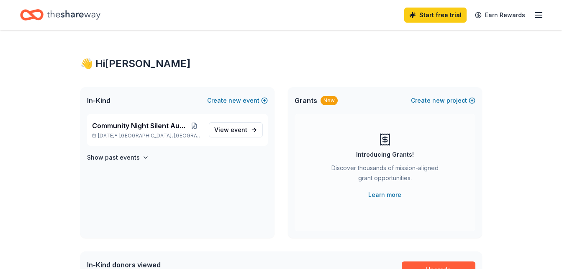 This screenshot has height=269, width=562. What do you see at coordinates (329, 100) in the screenshot?
I see `div: New` at bounding box center [329, 100].